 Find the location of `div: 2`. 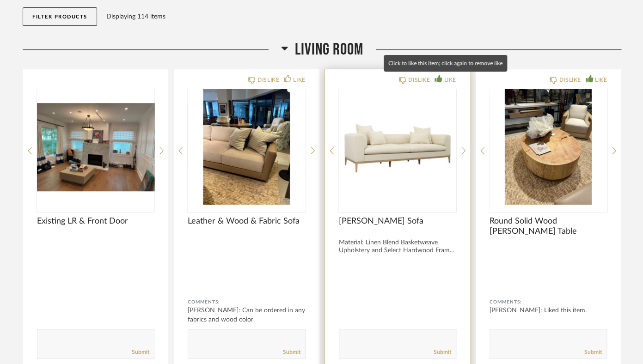

div: 2 is located at coordinates (246, 147).